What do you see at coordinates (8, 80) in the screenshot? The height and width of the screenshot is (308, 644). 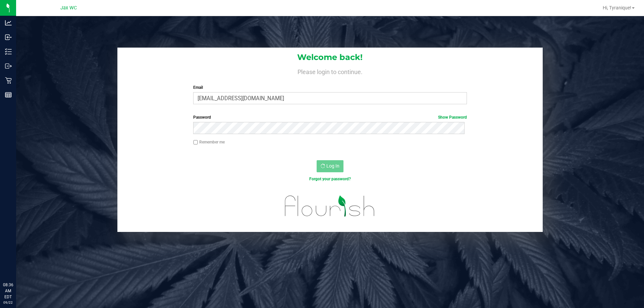 I see `inline-svg: Retail` at bounding box center [8, 80].